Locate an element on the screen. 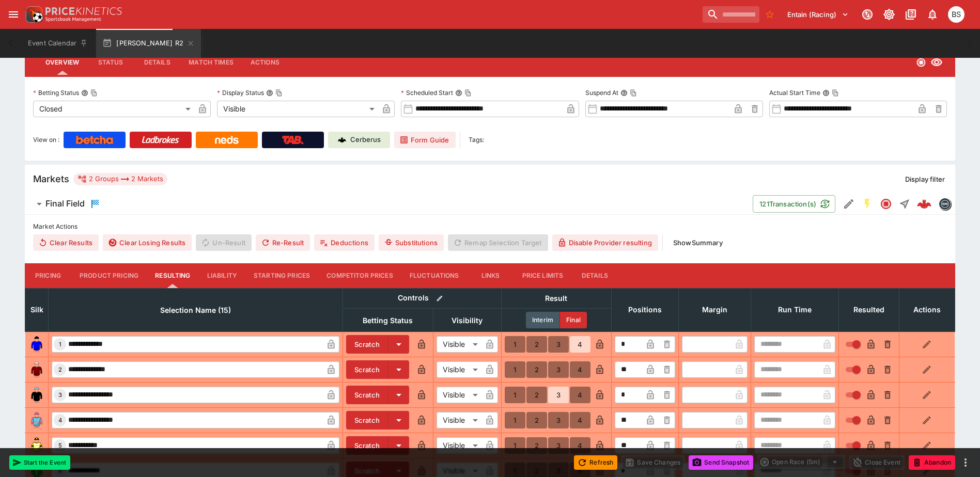 The height and width of the screenshot is (477, 980). a: eac272ff-c693-4652-a0ea-1a7aaee0e6b1 is located at coordinates (924, 203).